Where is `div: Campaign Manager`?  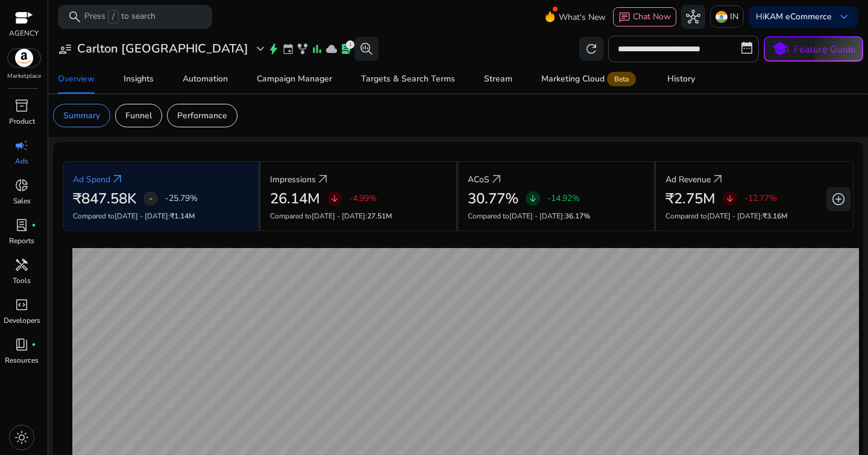
div: Campaign Manager is located at coordinates (294, 79).